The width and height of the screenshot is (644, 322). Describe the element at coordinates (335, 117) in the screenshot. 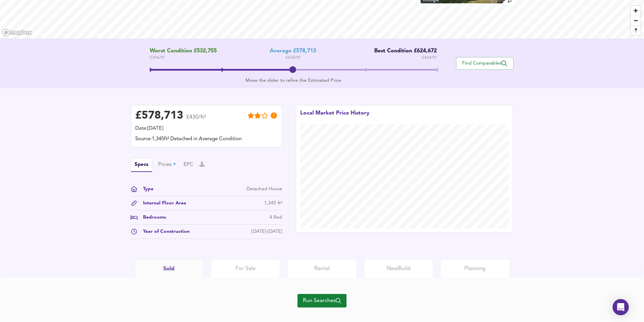

I see `div: Local Market Price History` at that location.